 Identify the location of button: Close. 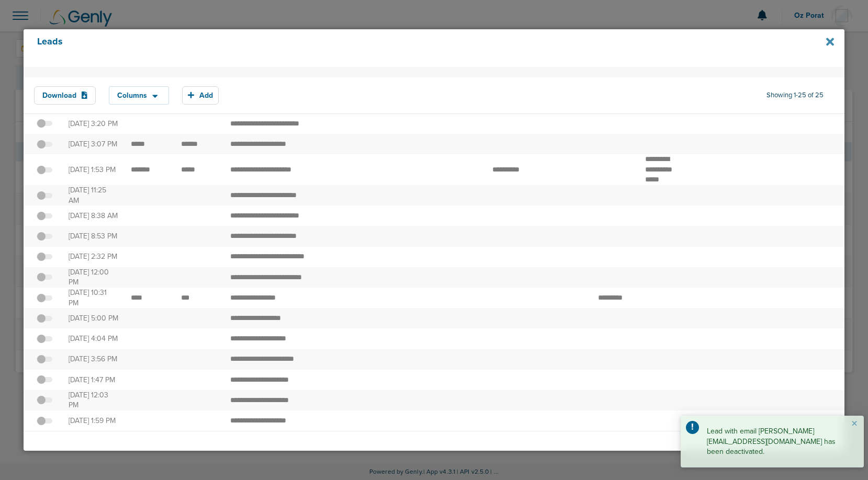
(855, 424).